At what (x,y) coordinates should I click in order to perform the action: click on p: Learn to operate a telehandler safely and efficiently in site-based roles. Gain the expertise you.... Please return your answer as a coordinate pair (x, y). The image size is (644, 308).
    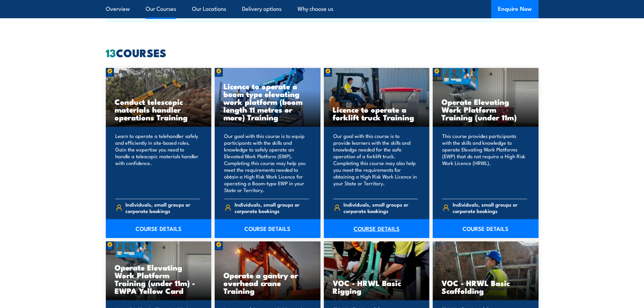
    Looking at the image, I should click on (158, 163).